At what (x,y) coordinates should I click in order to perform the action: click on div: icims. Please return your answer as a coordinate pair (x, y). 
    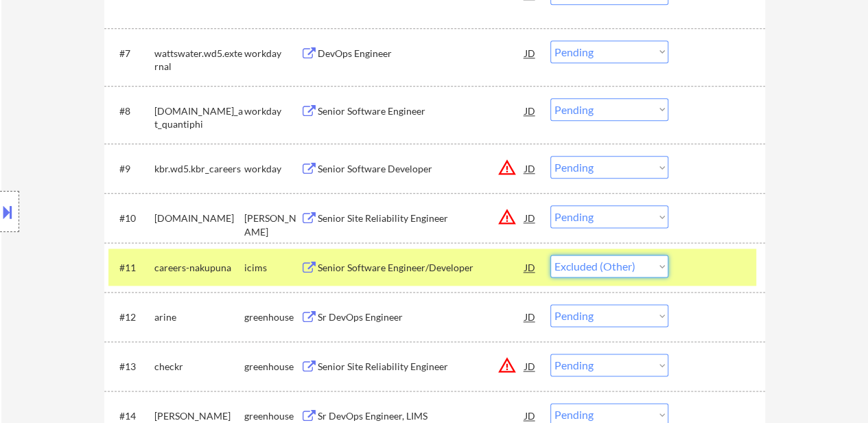
    Looking at the image, I should click on (272, 268).